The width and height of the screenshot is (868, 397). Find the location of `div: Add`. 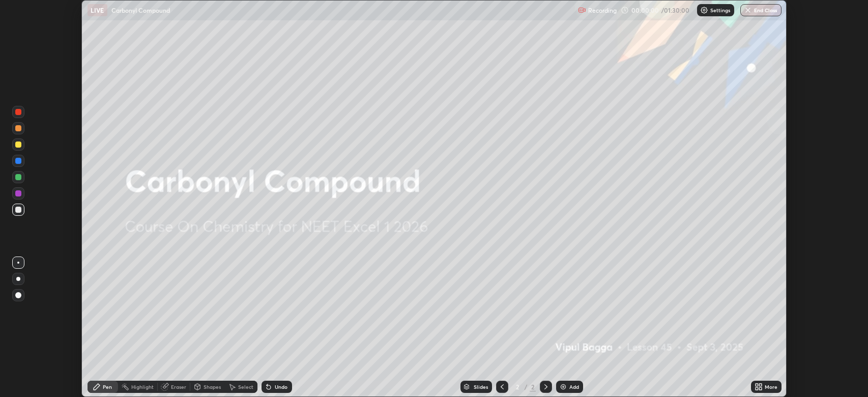

div: Add is located at coordinates (574, 386).